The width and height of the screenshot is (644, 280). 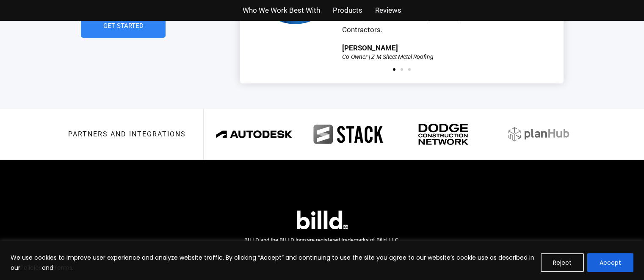 What do you see at coordinates (272, 263) in the screenshot?
I see `p: We use cookies to improve user experience and analyze website traffic. By clicking “Accept” and c...` at bounding box center [272, 263].